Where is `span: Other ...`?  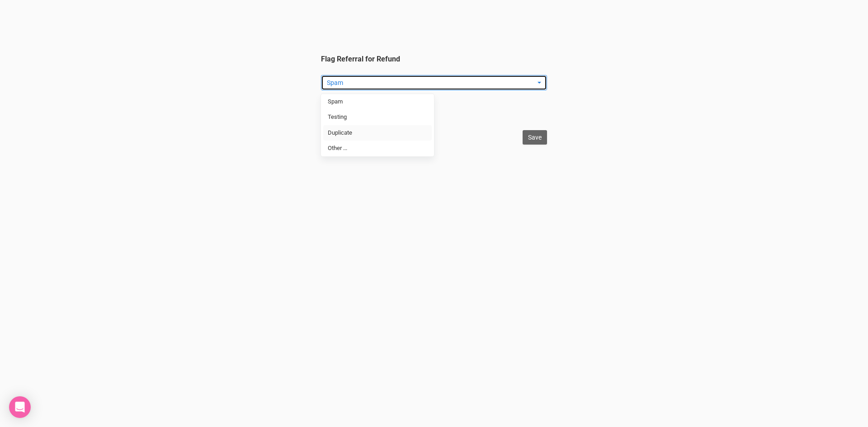
span: Other ... is located at coordinates (337, 148).